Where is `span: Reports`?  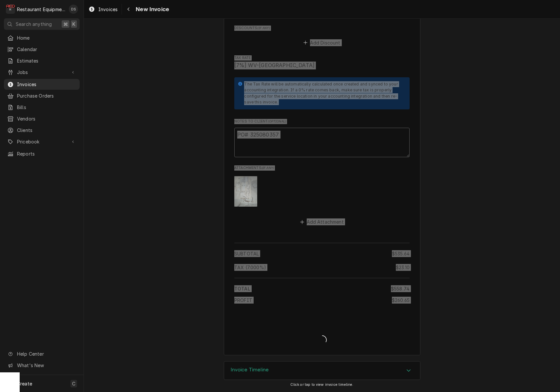 span: Reports is located at coordinates (47, 153).